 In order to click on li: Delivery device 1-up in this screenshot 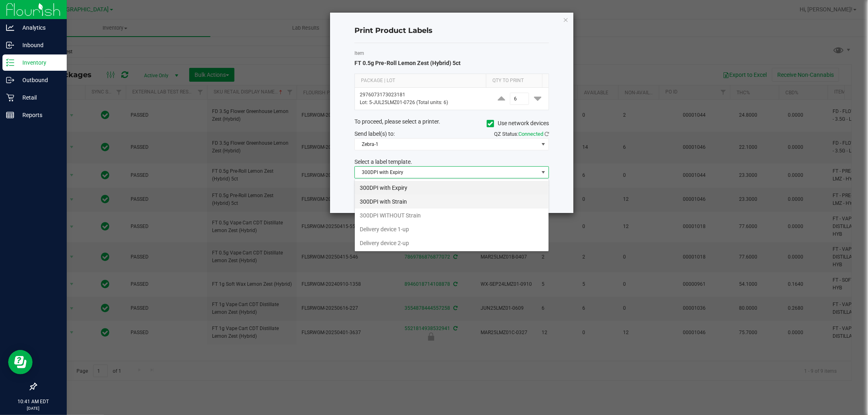, I will do `click(451, 229)`.